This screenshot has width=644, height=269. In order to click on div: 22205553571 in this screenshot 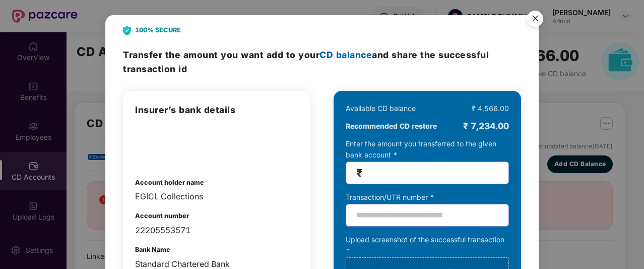, I will do `click(217, 230)`.